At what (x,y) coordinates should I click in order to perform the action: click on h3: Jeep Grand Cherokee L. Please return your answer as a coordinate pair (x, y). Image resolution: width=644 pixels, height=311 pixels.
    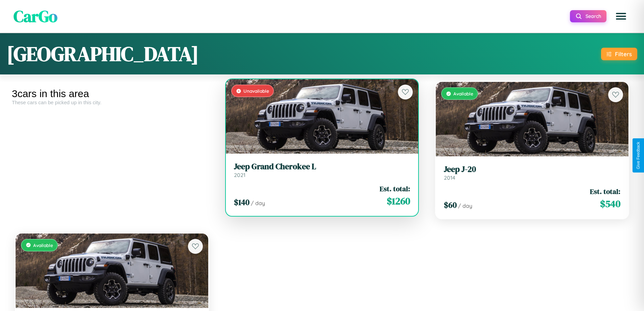
    Looking at the image, I should click on (322, 166).